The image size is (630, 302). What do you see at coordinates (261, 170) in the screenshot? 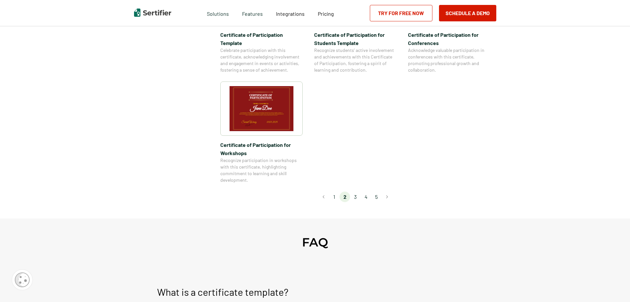
I see `span: Recognize participation in workshops with this certificate, highlighting commitment to learning a...` at bounding box center [261, 170].